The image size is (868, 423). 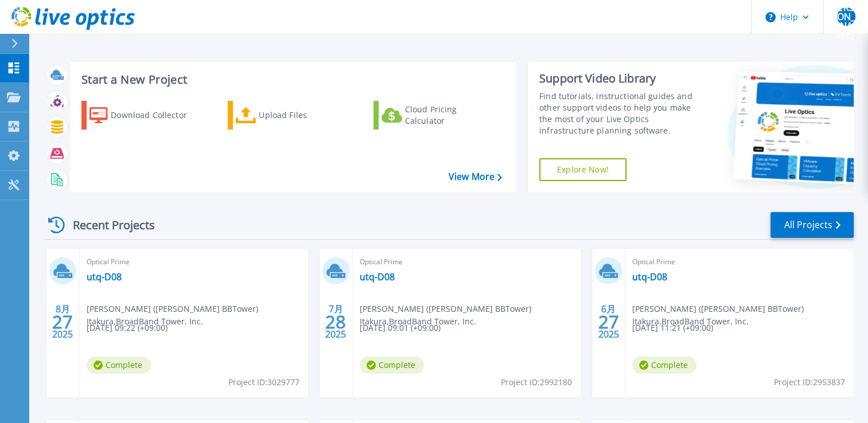 I want to click on span: Project ID: 3029777, so click(x=264, y=382).